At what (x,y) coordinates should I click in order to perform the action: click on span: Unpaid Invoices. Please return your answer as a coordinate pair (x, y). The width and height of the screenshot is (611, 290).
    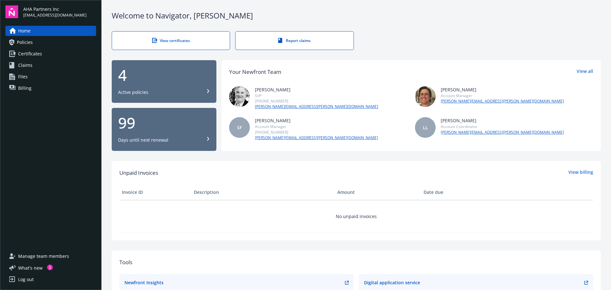
    Looking at the image, I should click on (139, 173).